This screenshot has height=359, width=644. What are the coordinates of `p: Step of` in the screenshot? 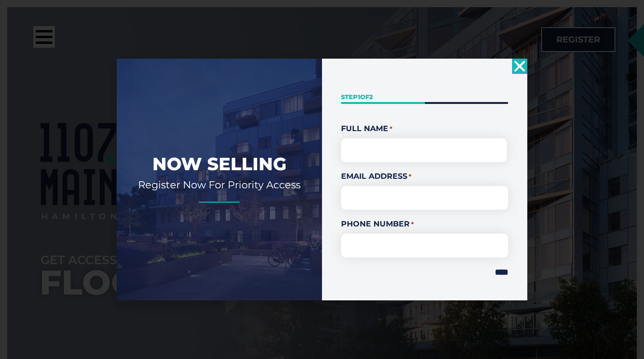 It's located at (424, 97).